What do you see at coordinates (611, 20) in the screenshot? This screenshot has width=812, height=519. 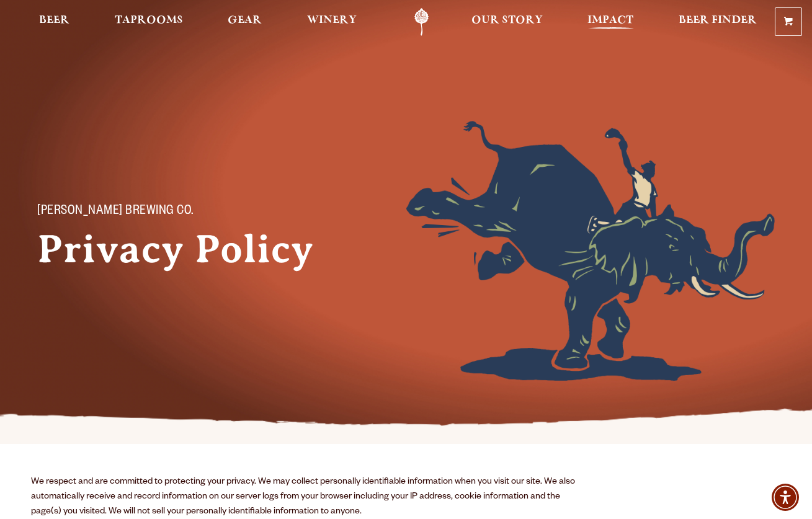 I see `span: Impact` at bounding box center [611, 20].